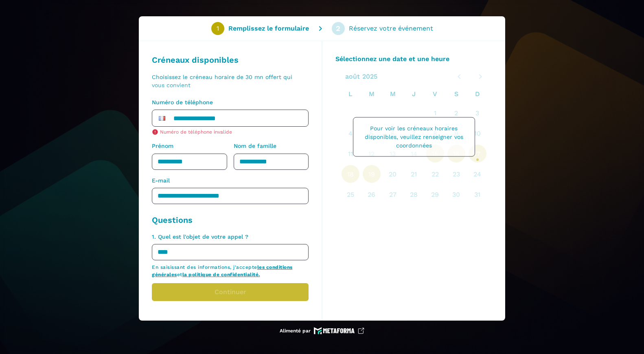  What do you see at coordinates (172, 220) in the screenshot?
I see `font: Questions` at bounding box center [172, 220].